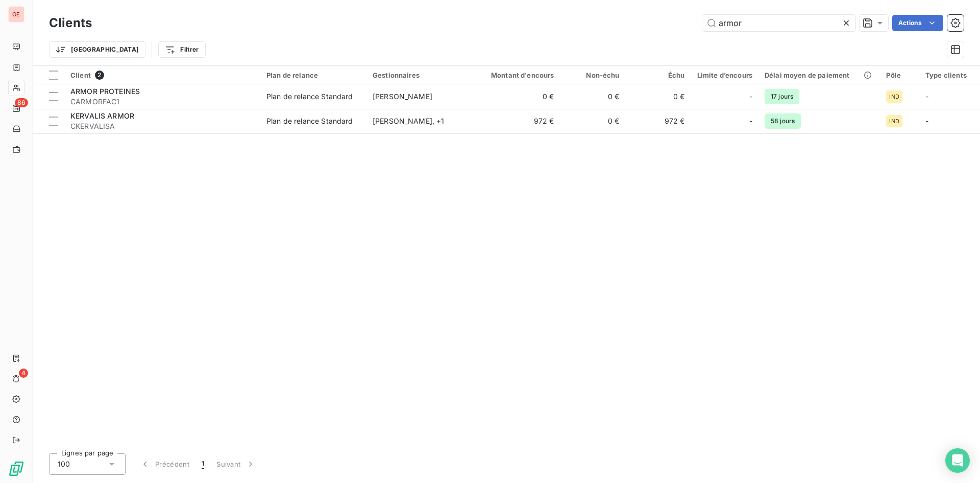 This screenshot has height=483, width=980. I want to click on div: OE, so click(16, 15).